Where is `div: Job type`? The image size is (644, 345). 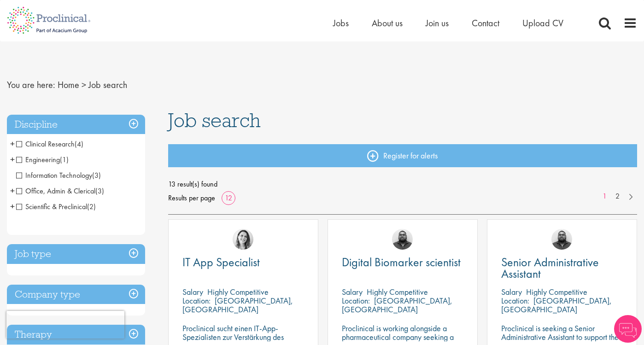 div: Job type is located at coordinates (76, 254).